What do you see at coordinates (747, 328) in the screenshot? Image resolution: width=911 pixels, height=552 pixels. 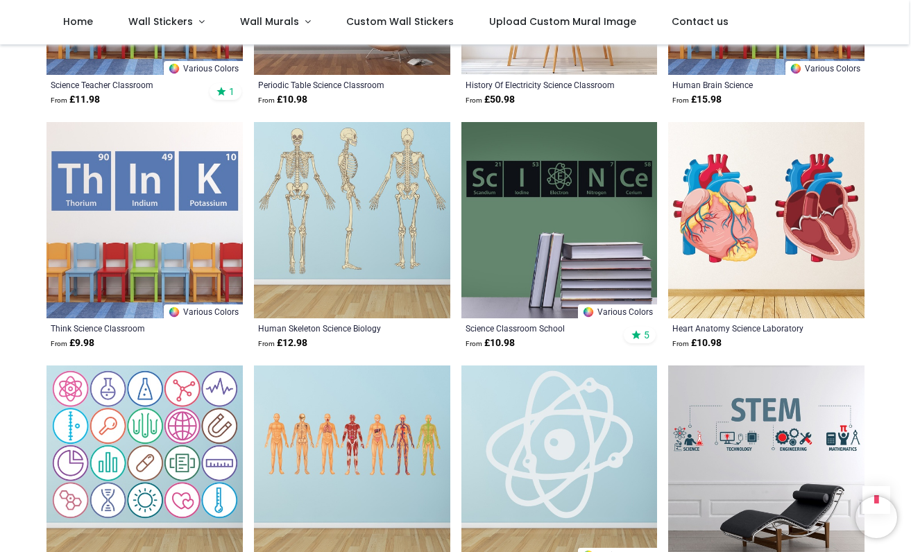 I see `div: Heart Anatomy Science Laboratory Classroom` at bounding box center [747, 328].